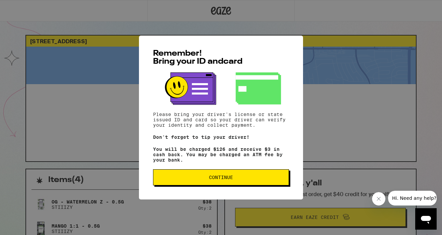  What do you see at coordinates (221, 120) in the screenshot?
I see `p: Please bring your driver's license or state issued ID and card so your driver can verify your ide...` at bounding box center [221, 120].